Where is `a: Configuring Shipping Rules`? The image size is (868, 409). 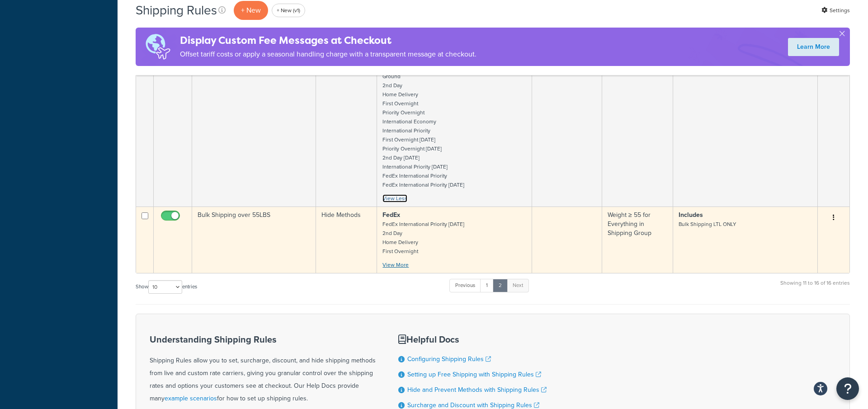 a: Configuring Shipping Rules is located at coordinates (449, 359).